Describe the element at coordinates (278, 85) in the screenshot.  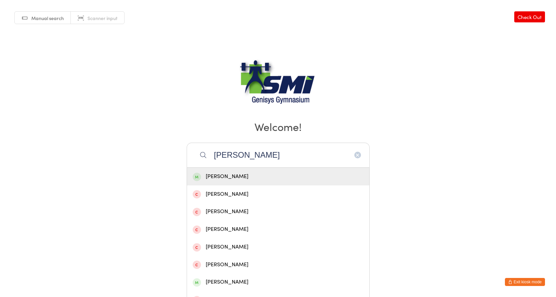
I see `img: Genisys Gym` at that location.